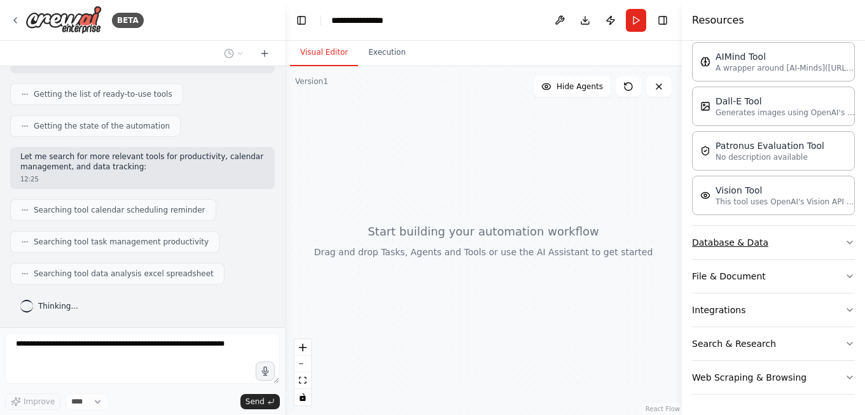  What do you see at coordinates (705, 195) in the screenshot?
I see `img: VisionTool` at bounding box center [705, 195].